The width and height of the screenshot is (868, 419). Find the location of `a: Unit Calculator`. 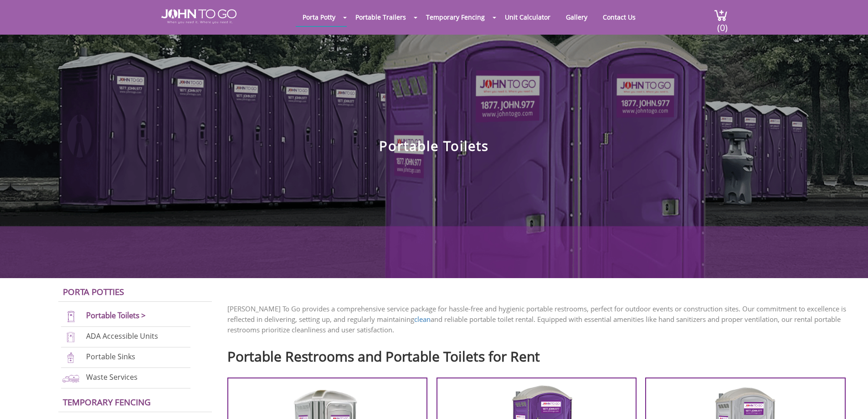

a: Unit Calculator is located at coordinates (528, 17).